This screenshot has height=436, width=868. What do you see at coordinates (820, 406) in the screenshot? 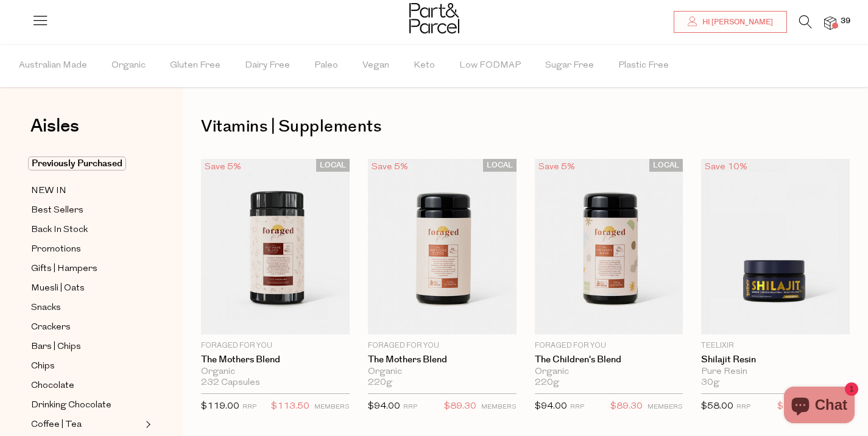
I see `inbox-online-store-chat: Shopify online store chat` at bounding box center [820, 406].